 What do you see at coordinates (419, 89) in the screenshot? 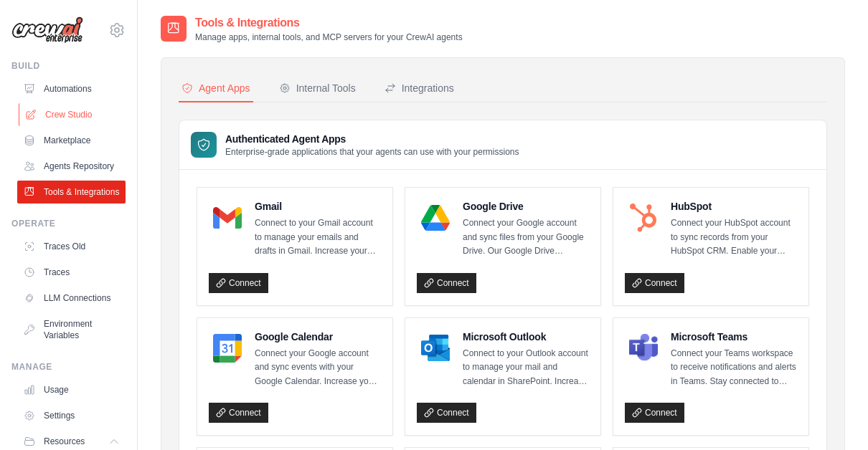
I see `button: Integrations` at bounding box center [419, 89].